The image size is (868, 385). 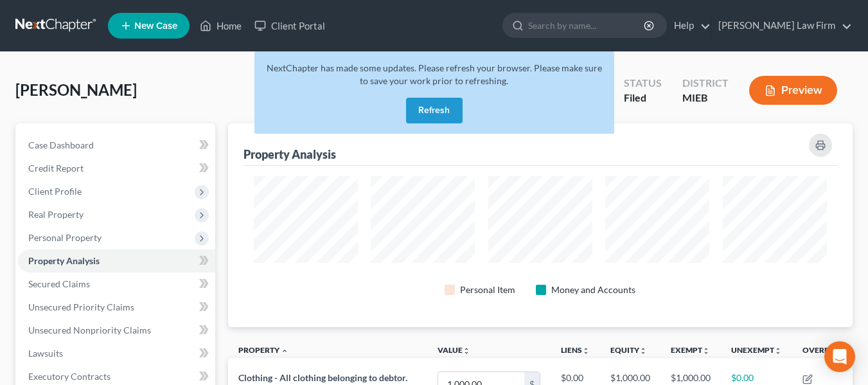 I want to click on span: Property Analysis, so click(x=64, y=260).